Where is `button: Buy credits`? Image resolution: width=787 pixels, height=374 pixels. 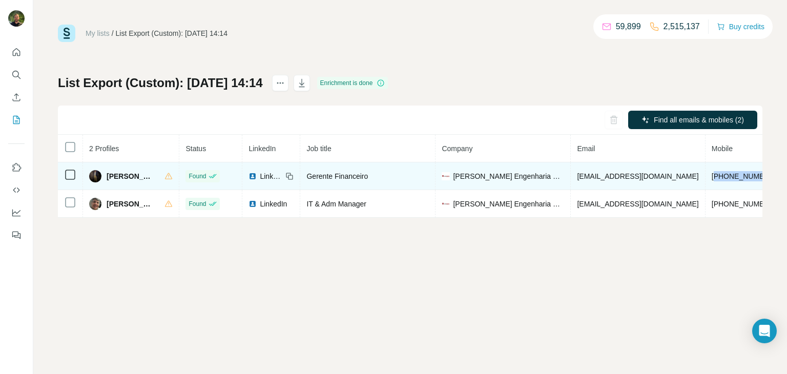 button: Buy credits is located at coordinates (740, 27).